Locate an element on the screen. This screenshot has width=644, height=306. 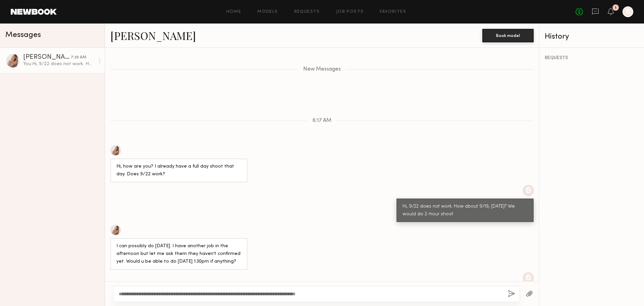
a: Book model is located at coordinates (508, 35).